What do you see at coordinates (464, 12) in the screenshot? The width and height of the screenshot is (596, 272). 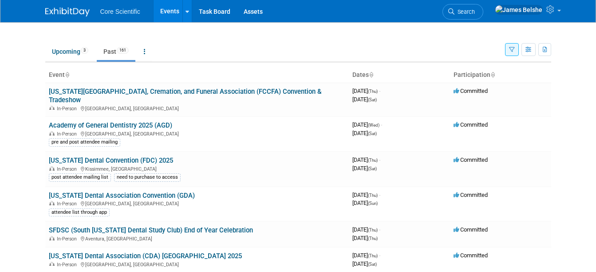 I see `span: Search` at bounding box center [464, 12].